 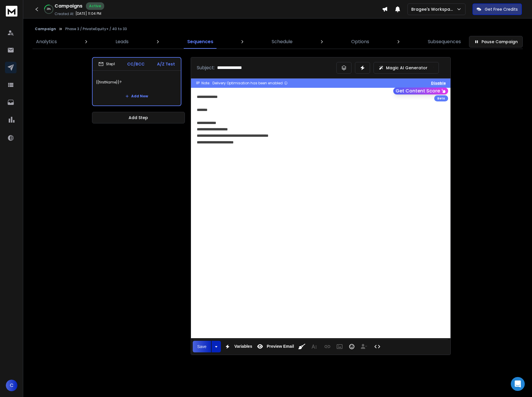 What do you see at coordinates (206, 83) in the screenshot?
I see `span: Note:` at bounding box center [206, 83].